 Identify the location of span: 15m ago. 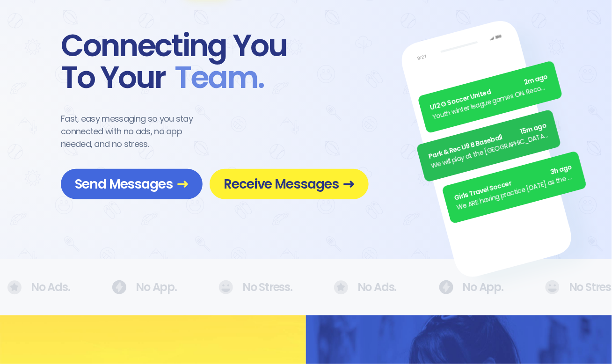
(534, 129).